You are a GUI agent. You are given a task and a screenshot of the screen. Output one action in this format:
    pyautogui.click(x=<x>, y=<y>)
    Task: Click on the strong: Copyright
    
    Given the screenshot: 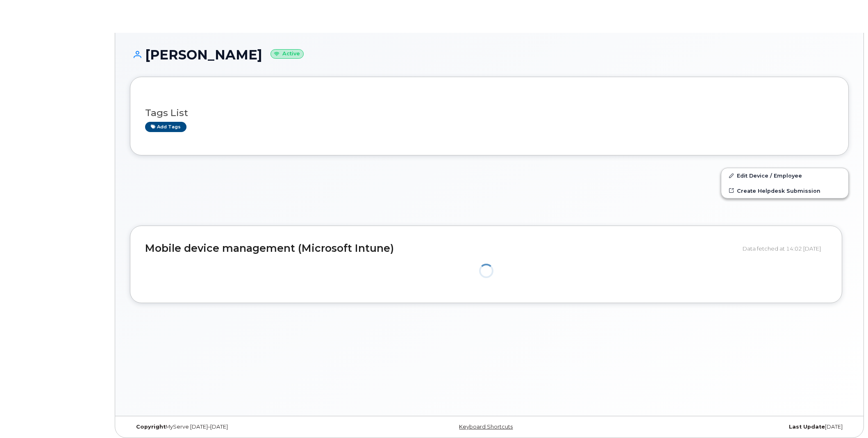 What is the action you would take?
    pyautogui.click(x=151, y=426)
    